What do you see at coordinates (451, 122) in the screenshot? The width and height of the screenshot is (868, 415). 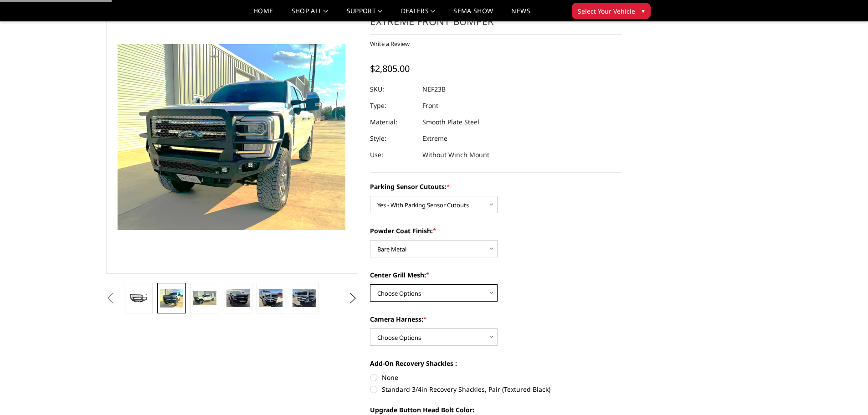 I see `dd: Smooth Plate Steel` at bounding box center [451, 122].